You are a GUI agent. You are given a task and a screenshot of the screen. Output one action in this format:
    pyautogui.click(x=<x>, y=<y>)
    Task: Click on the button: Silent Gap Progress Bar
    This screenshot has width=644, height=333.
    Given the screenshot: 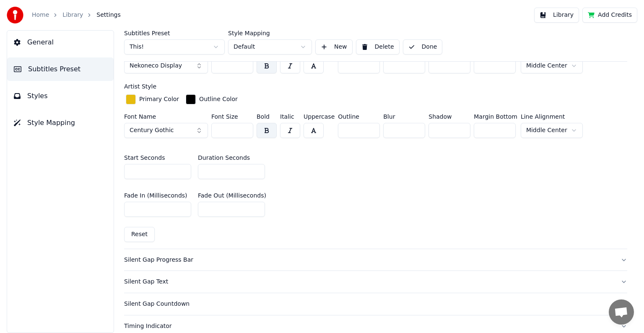 What is the action you would take?
    pyautogui.click(x=375, y=260)
    